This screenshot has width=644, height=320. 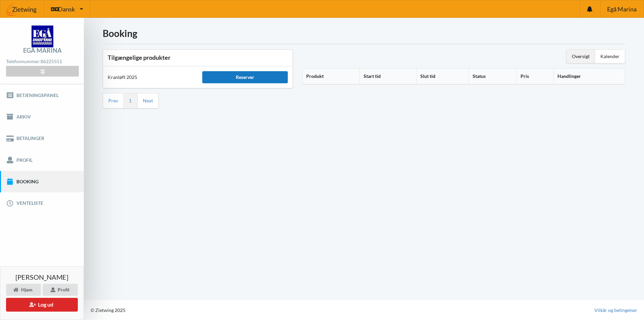 What do you see at coordinates (42, 51) in the screenshot?
I see `div: Egå Marina` at bounding box center [42, 51].